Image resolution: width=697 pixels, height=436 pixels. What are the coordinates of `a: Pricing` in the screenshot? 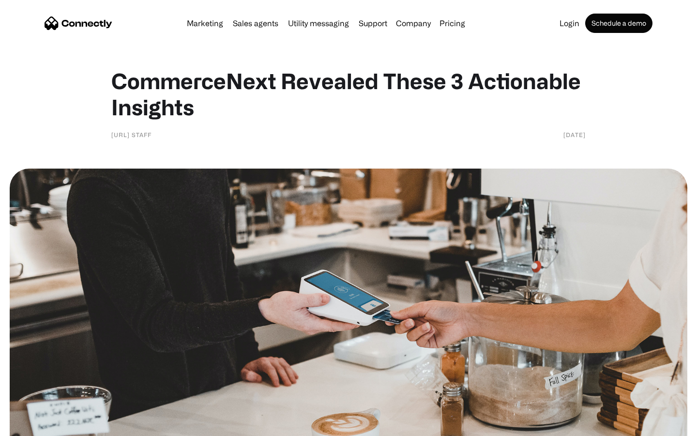 It's located at (452, 23).